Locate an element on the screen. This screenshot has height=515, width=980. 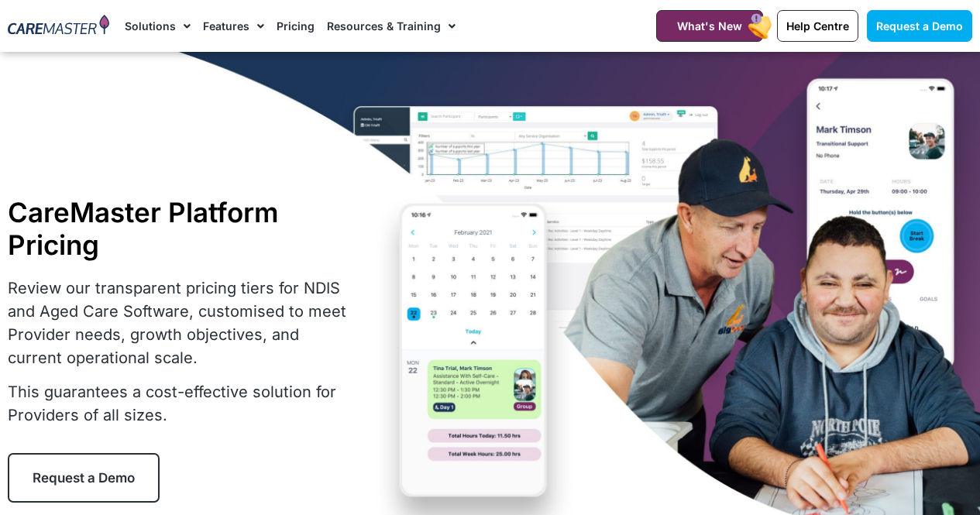
span: What's New is located at coordinates (709, 26).